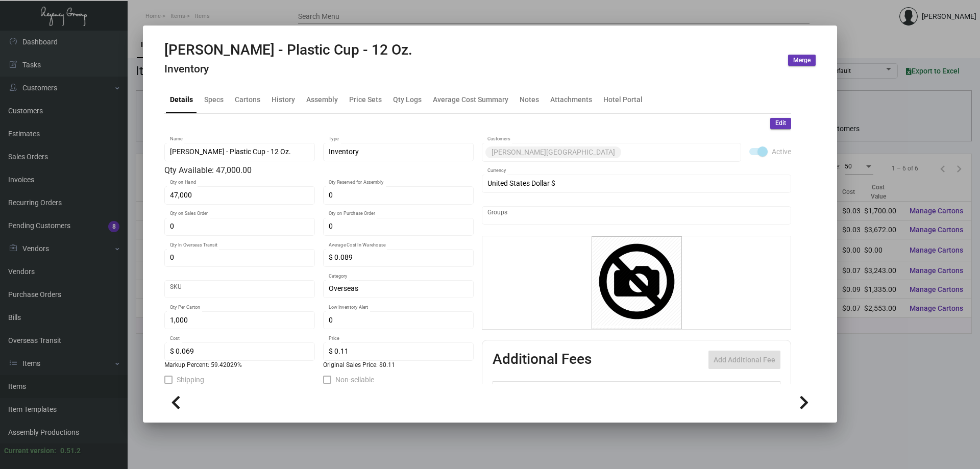 The width and height of the screenshot is (980, 469). What do you see at coordinates (530, 99) in the screenshot?
I see `div: Notes` at bounding box center [530, 99].